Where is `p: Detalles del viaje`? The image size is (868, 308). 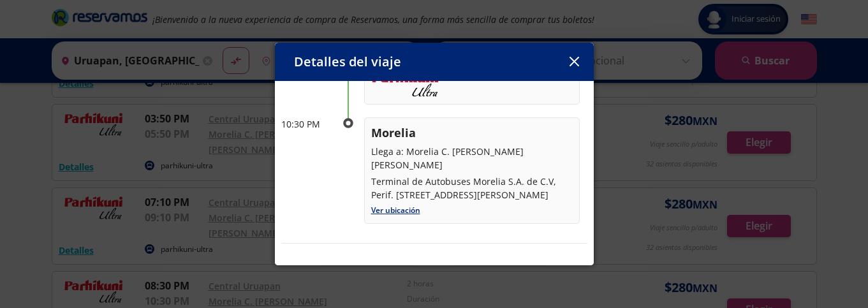 p: Detalles del viaje is located at coordinates (347, 62).